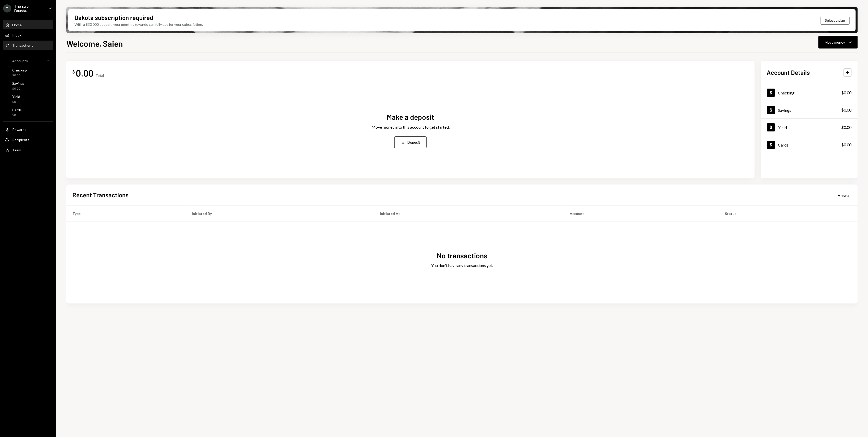 This screenshot has width=868, height=437. What do you see at coordinates (20, 139) in the screenshot?
I see `div: Recipients` at bounding box center [20, 139].